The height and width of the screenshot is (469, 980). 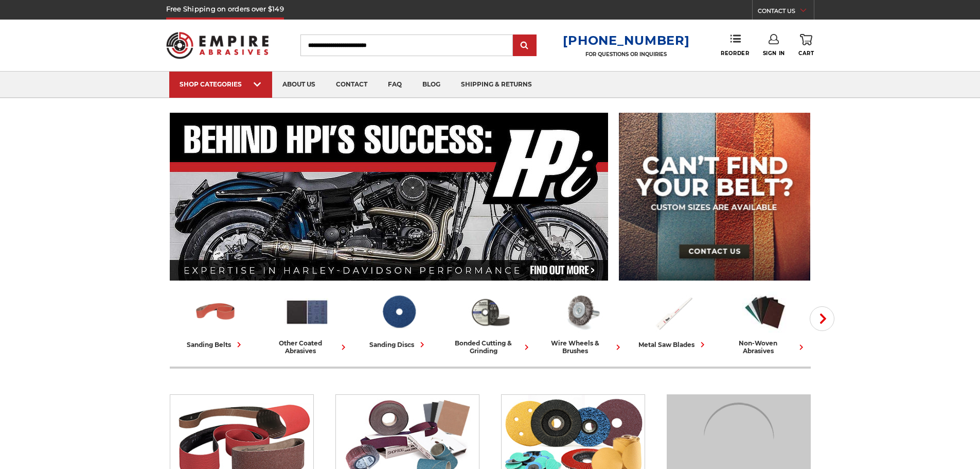 I want to click on img: Sanding Discs, so click(x=399, y=312).